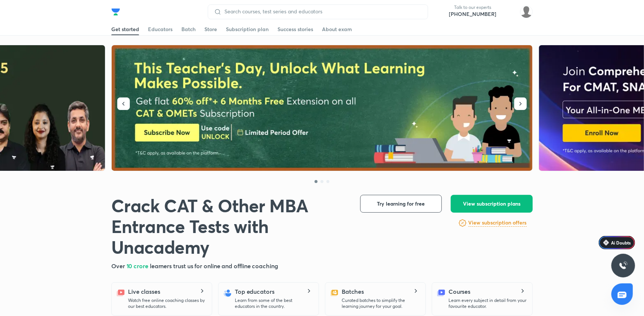  I want to click on span: learners trust us for online and offline coaching, so click(214, 266).